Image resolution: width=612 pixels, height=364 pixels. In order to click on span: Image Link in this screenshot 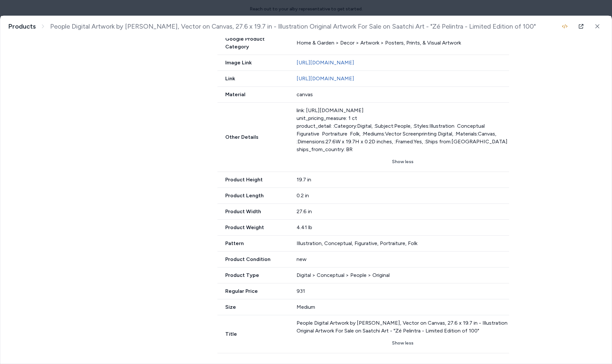, I will do `click(253, 63)`.